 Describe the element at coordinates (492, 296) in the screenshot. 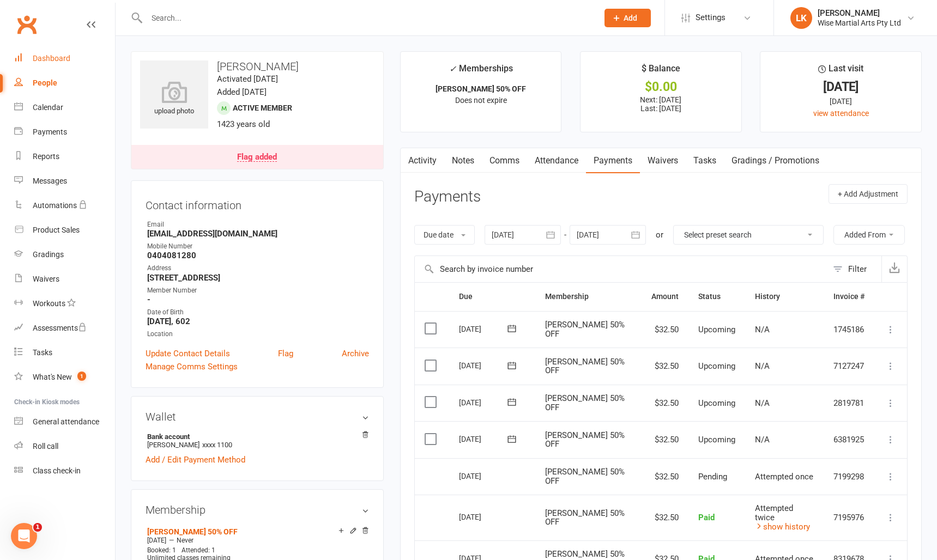

I see `th: Due` at that location.